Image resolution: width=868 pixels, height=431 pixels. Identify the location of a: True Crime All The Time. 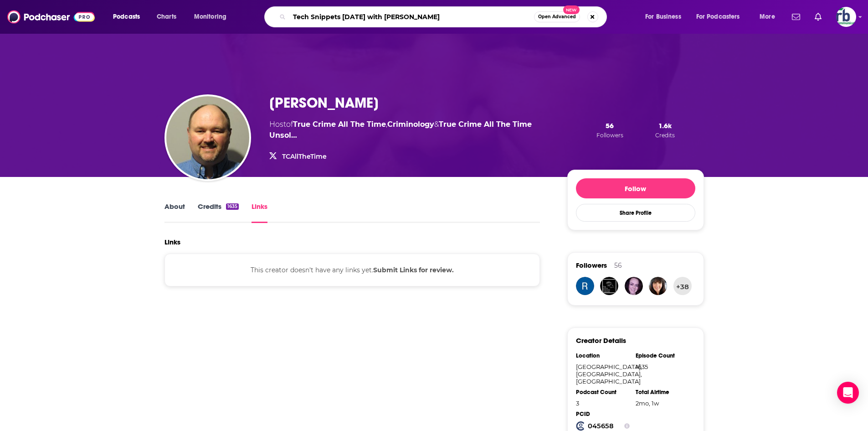
(339, 124).